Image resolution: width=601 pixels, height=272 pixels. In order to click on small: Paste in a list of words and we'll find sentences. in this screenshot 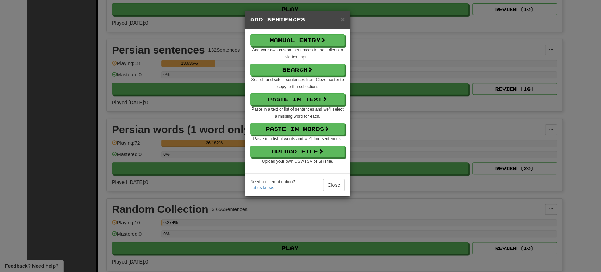, I will do `click(297, 139)`.